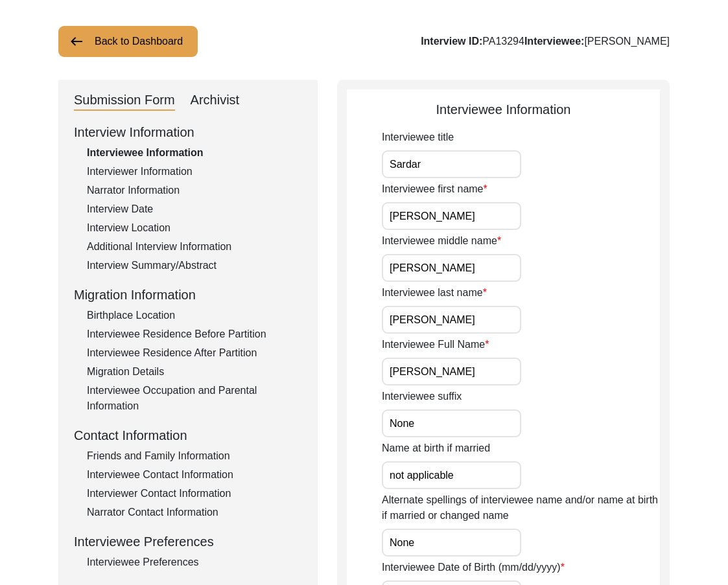 The height and width of the screenshot is (585, 728). What do you see at coordinates (188, 436) in the screenshot?
I see `div: Contact Information` at bounding box center [188, 436].